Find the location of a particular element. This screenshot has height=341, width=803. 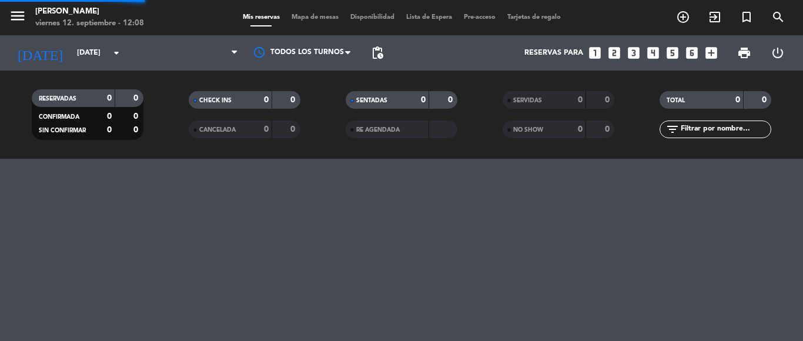

span: Disponibilidad is located at coordinates (372, 17).